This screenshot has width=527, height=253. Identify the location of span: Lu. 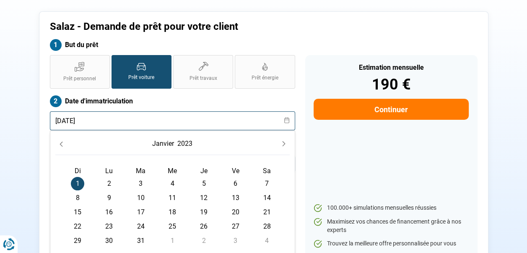
(109, 170).